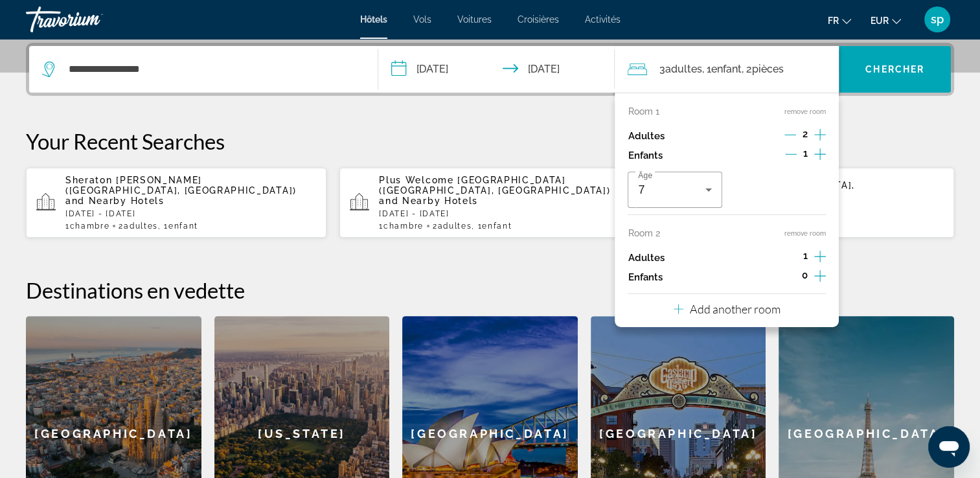 The height and width of the screenshot is (478, 980). What do you see at coordinates (374, 20) in the screenshot?
I see `span: Hôtels` at bounding box center [374, 20].